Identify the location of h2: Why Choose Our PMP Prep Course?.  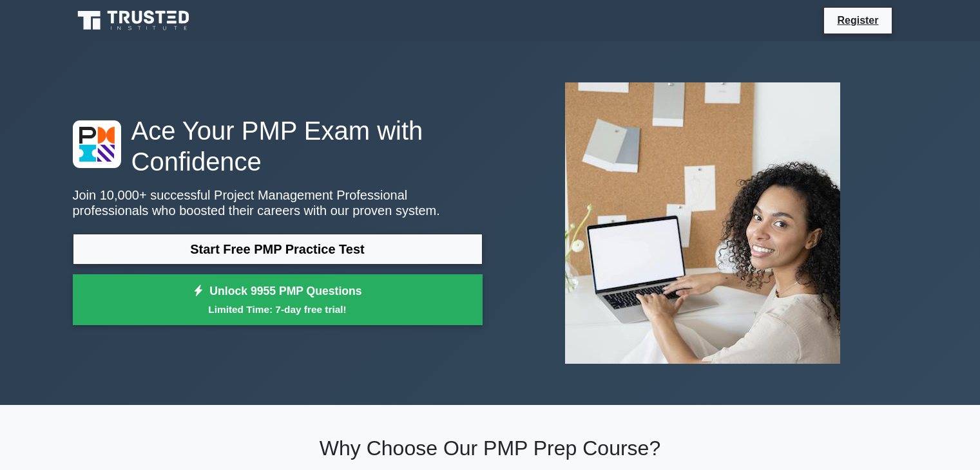
(490, 448).